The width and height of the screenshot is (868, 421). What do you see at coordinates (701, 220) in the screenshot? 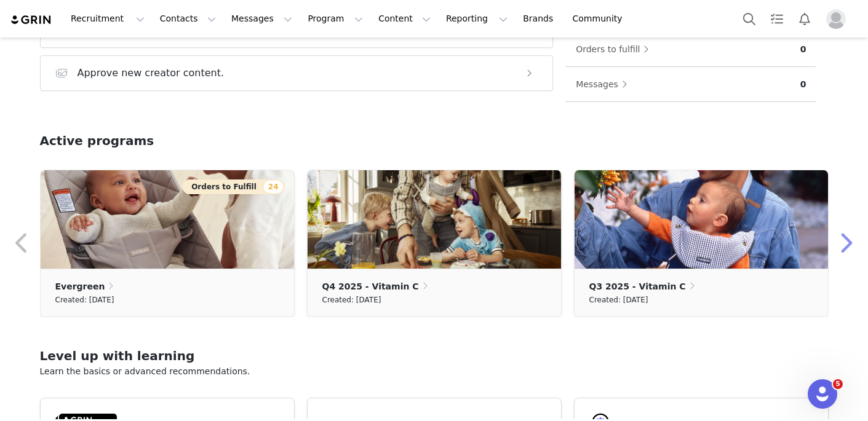
I see `img: a03c3b09-d62a-4cf2-a5da-3797b477b61c.jpg` at bounding box center [701, 220].